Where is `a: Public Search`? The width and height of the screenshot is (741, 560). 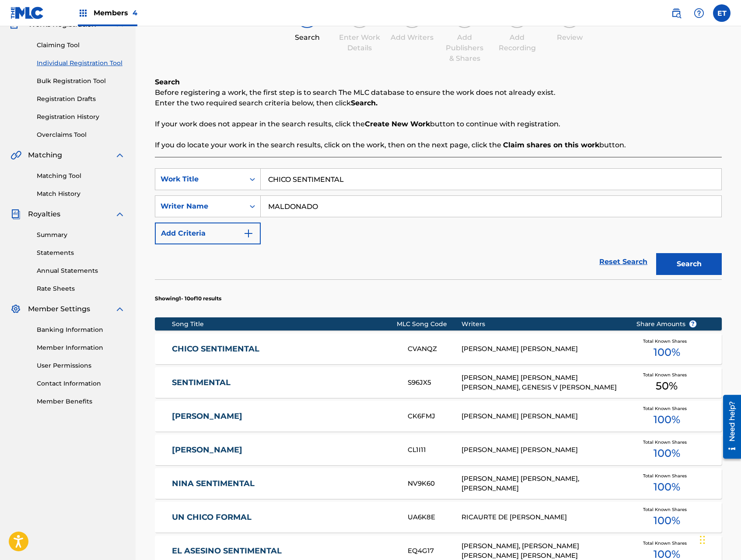 a: Public Search is located at coordinates (676, 13).